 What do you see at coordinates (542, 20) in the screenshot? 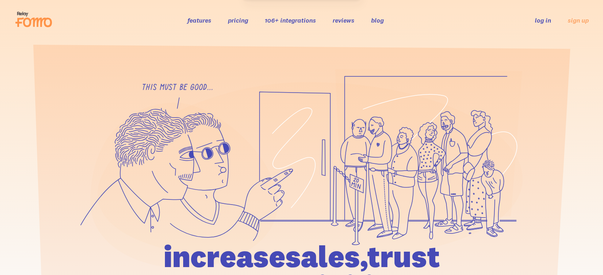
I see `a: log in` at bounding box center [542, 20].